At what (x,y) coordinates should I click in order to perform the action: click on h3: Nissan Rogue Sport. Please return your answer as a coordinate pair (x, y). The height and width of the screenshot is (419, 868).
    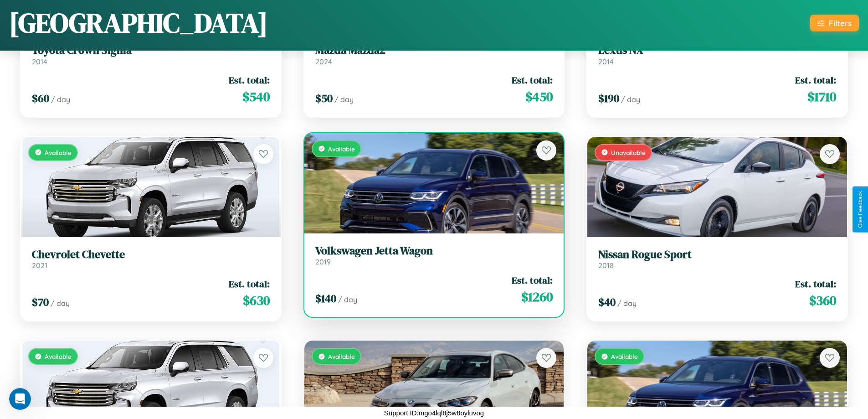
    Looking at the image, I should click on (717, 254).